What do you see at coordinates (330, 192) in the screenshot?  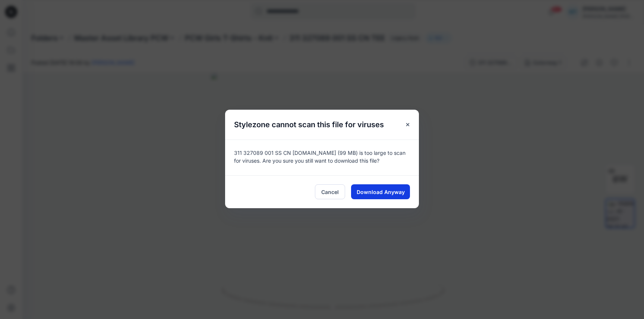 I see `button: Cancel` at bounding box center [330, 192].